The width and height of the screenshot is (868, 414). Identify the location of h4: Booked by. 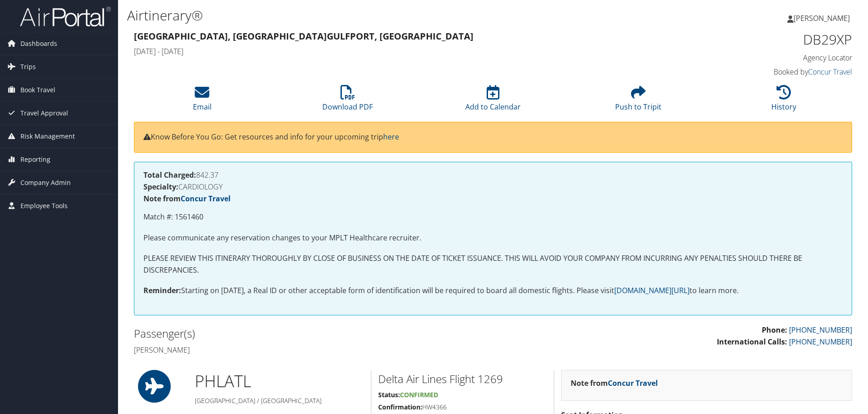
(767, 72).